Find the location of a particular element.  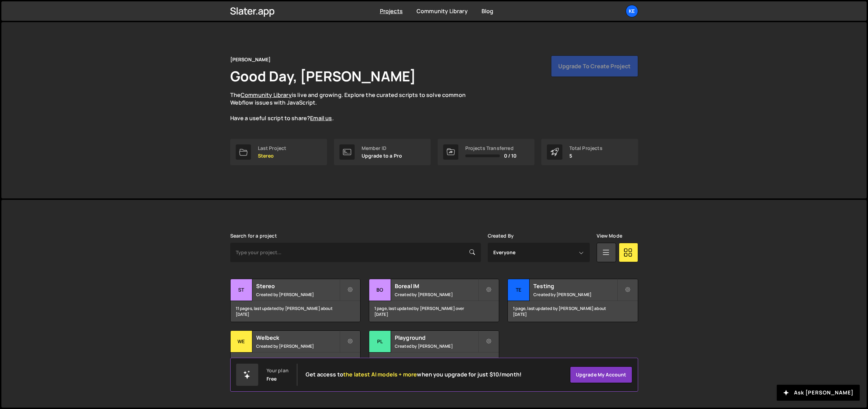

h2: Stereo is located at coordinates (298, 286).